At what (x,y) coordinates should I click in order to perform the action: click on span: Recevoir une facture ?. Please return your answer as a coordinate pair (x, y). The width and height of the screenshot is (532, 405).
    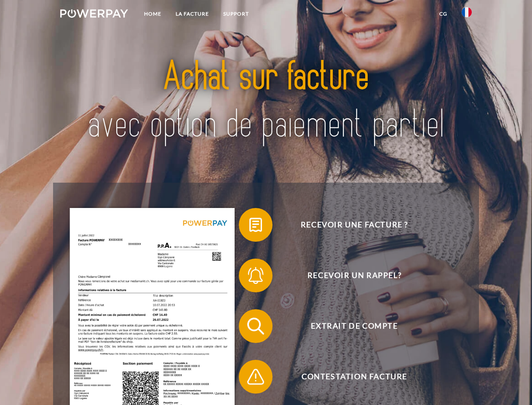
    Looking at the image, I should click on (355, 225).